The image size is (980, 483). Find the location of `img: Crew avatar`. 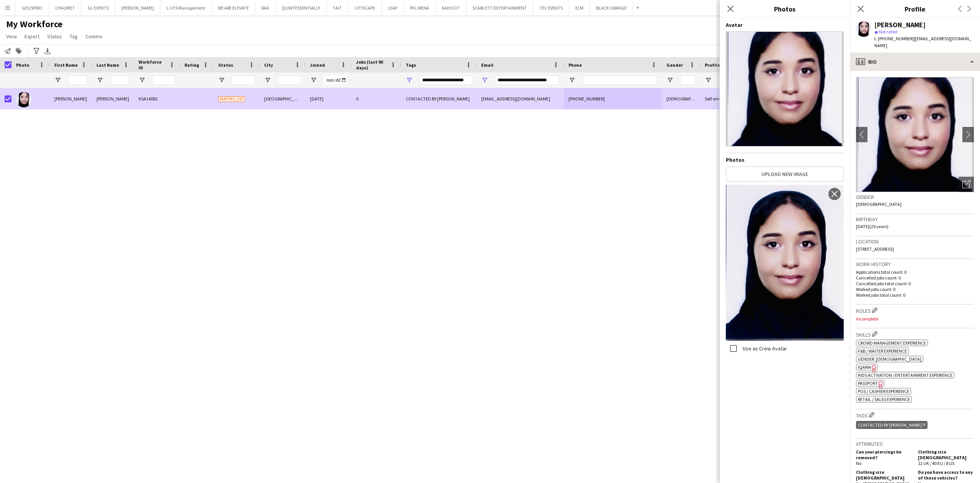

img: Crew avatar is located at coordinates (784, 89).